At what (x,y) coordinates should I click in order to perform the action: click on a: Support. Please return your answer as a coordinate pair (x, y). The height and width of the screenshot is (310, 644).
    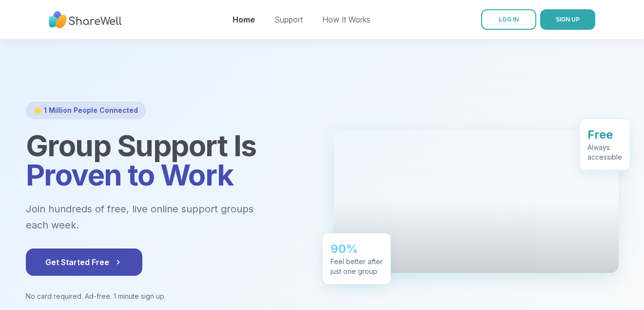
    Looking at the image, I should click on (288, 20).